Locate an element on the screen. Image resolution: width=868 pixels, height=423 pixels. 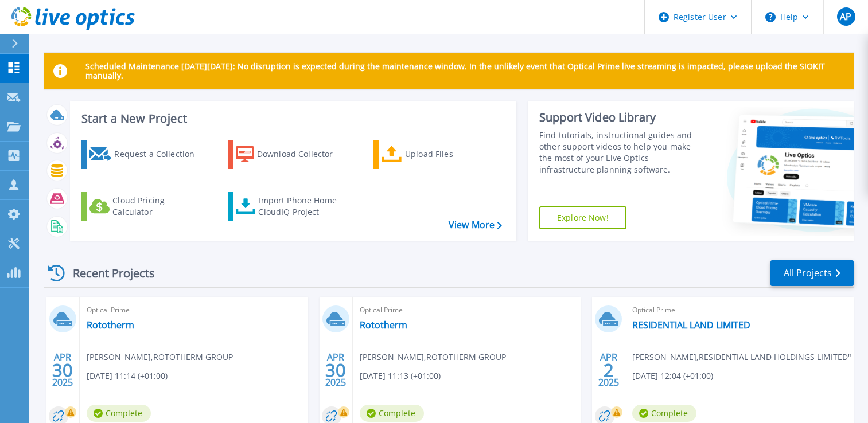
div: Recent Projects is located at coordinates (107, 273).